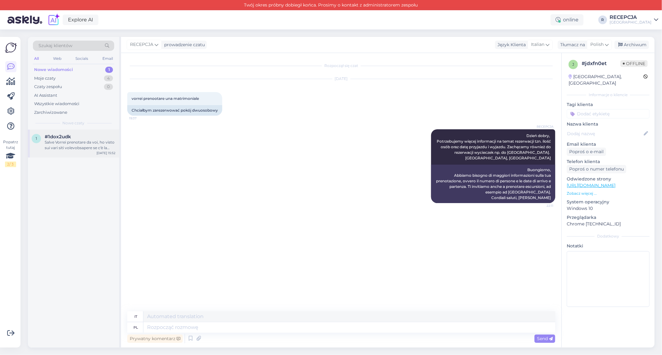 This screenshot has width=662, height=355. Describe the element at coordinates (597, 45) in the screenshot. I see `span: Polish` at that location.